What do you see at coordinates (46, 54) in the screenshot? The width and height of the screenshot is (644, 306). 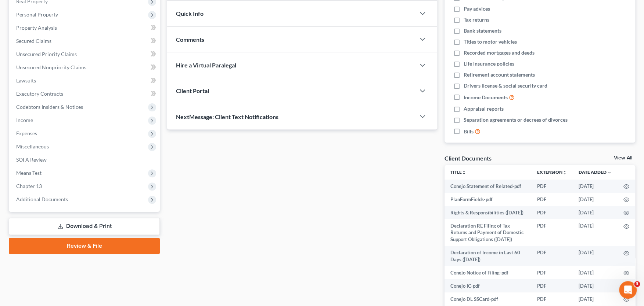 I see `span: Unsecured Priority Claims` at bounding box center [46, 54].